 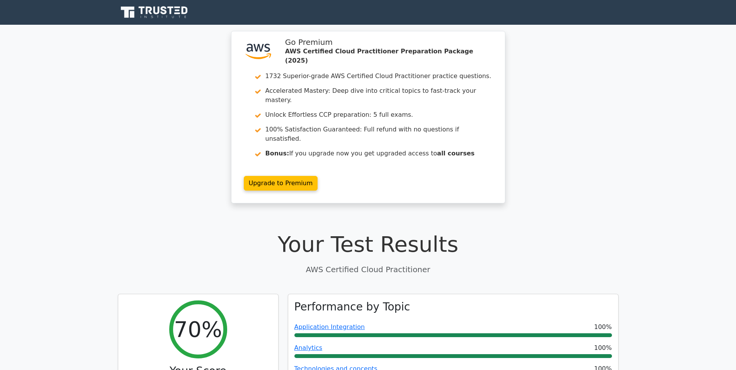 What do you see at coordinates (281, 183) in the screenshot?
I see `a: Upgrade to Premium` at bounding box center [281, 183].